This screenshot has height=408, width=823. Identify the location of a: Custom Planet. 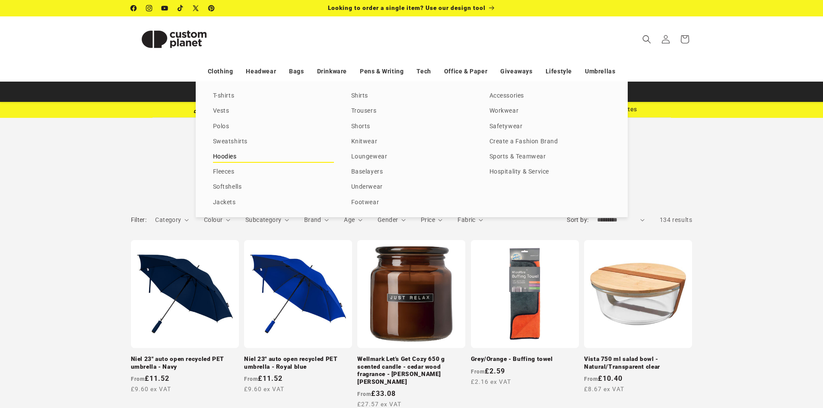
(174, 39).